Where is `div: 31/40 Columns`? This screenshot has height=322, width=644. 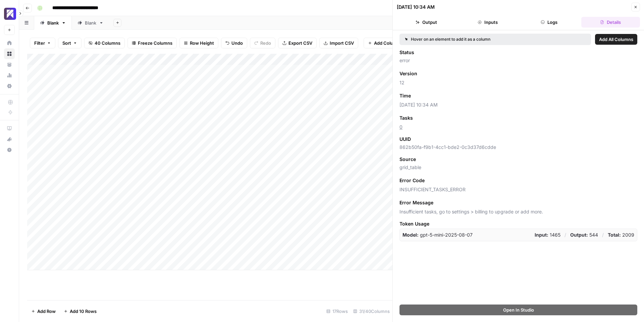 div: 31/40 Columns is located at coordinates (372, 311).